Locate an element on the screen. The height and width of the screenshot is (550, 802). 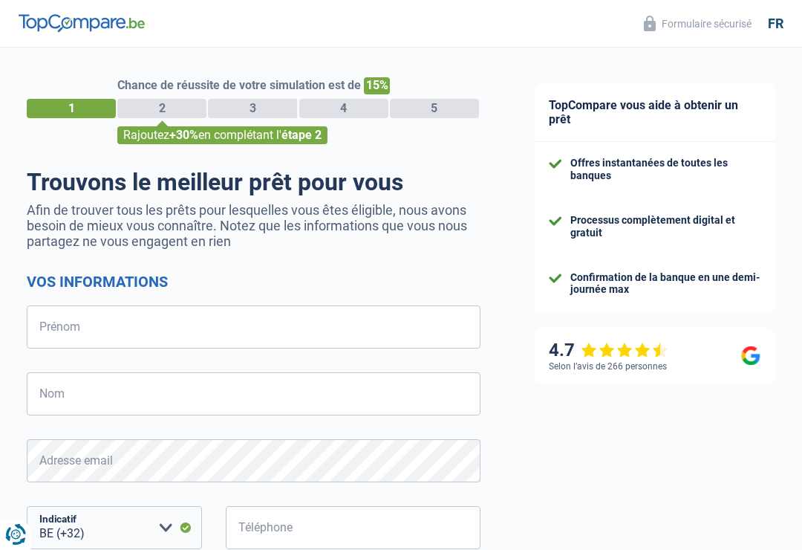
div: Rajoutez en complétant l' is located at coordinates (222, 135).